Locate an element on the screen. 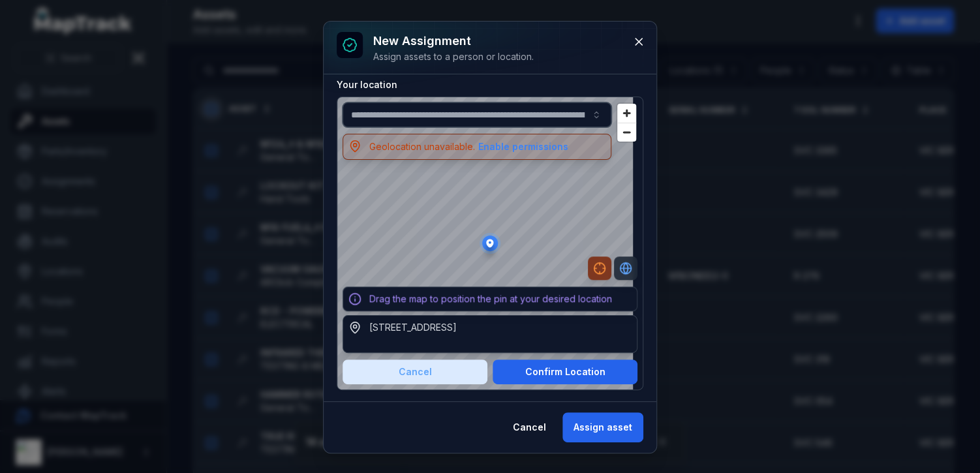 The height and width of the screenshot is (473, 980). button: Confirm Location is located at coordinates (565, 372).